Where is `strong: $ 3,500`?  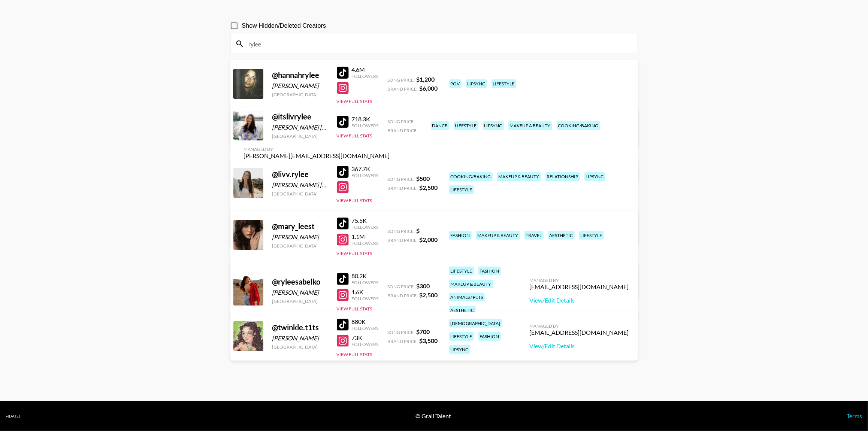
strong: $ 3,500 is located at coordinates (429, 341).